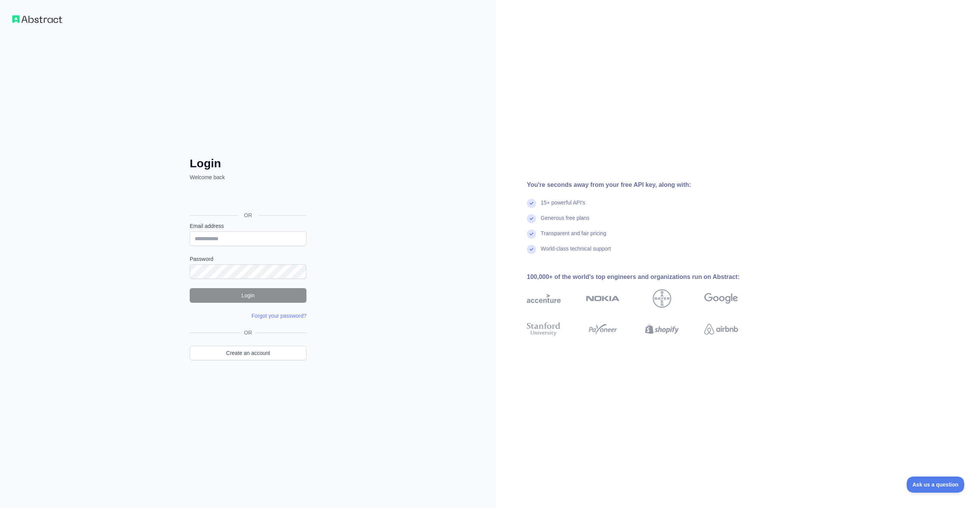 The width and height of the screenshot is (980, 508). I want to click on label: Password, so click(248, 259).